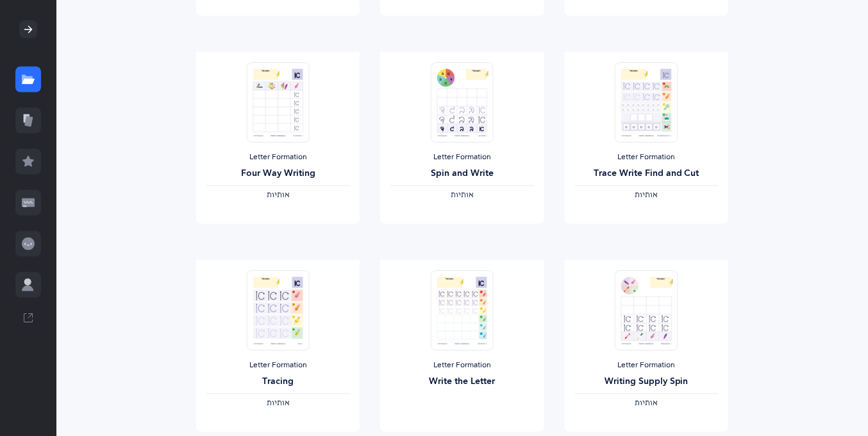 This screenshot has height=436, width=868. I want to click on img: Writing_supply_spin_-Script_thumbnail_1658974677.png, so click(646, 310).